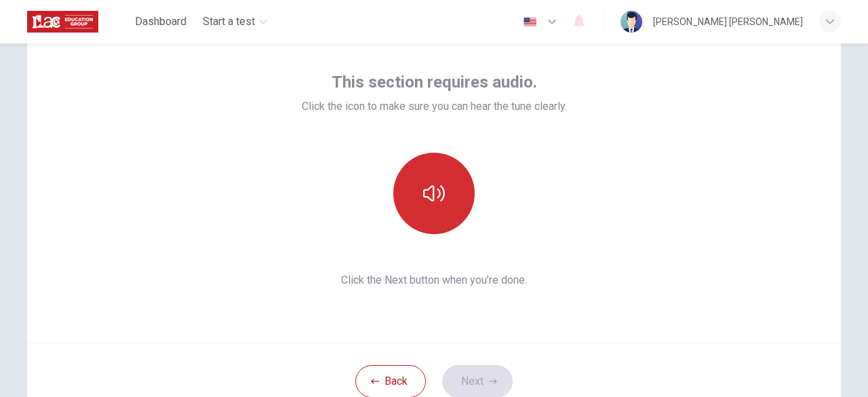 The image size is (868, 397). What do you see at coordinates (631, 22) in the screenshot?
I see `img: Profile picture` at bounding box center [631, 22].